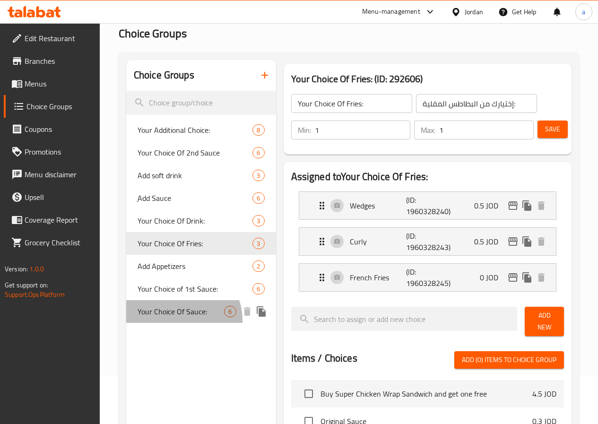 This screenshot has height=424, width=598. Describe the element at coordinates (378, 278) in the screenshot. I see `p: French Fries` at that location.